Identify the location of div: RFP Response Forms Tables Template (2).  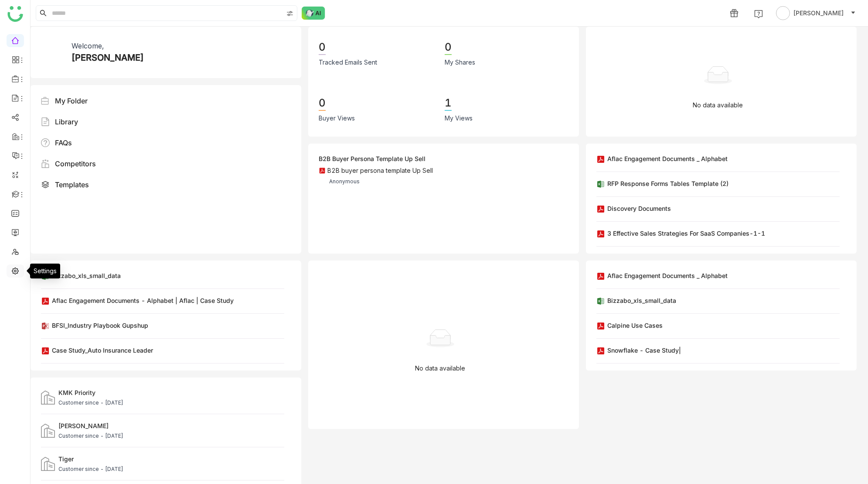
(668, 183).